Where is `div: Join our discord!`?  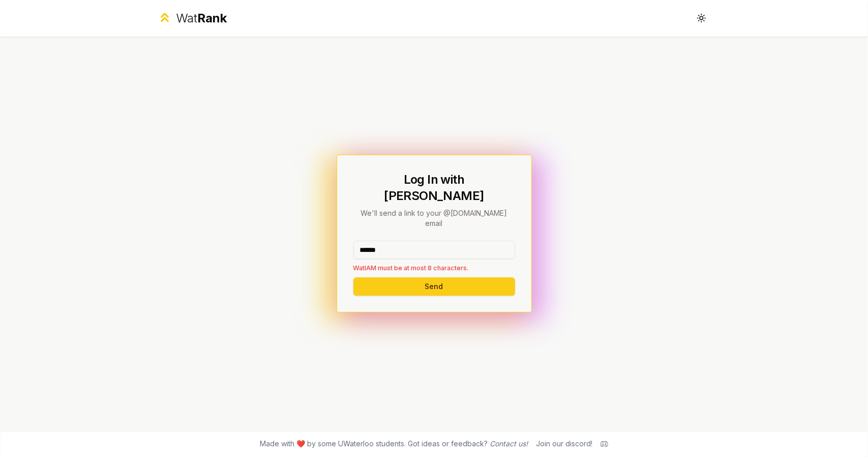
div: Join our discord! is located at coordinates (564, 444).